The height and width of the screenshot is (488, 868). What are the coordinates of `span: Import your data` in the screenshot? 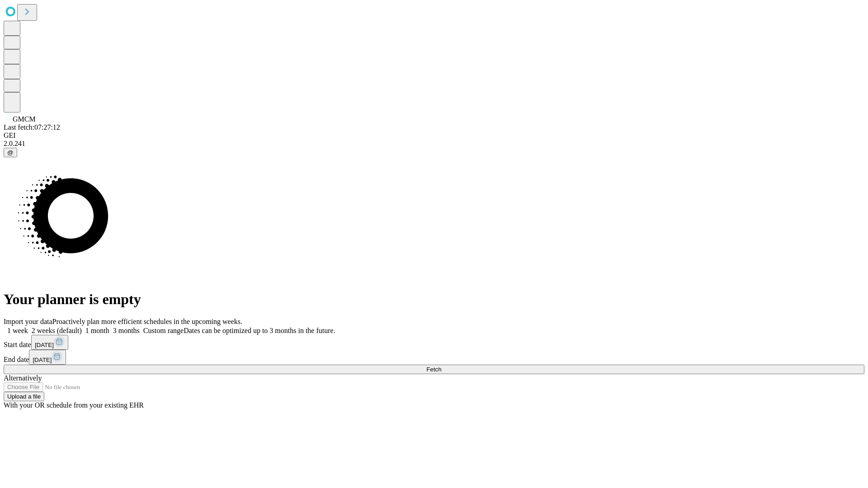 It's located at (28, 321).